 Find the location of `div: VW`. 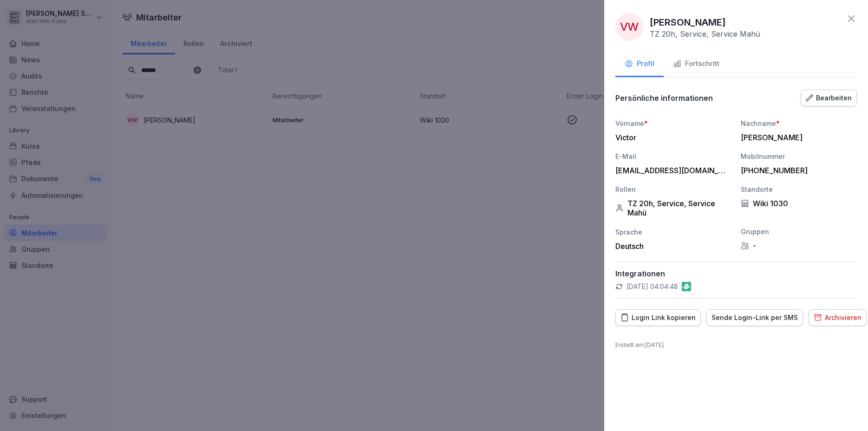

div: VW is located at coordinates (629, 27).